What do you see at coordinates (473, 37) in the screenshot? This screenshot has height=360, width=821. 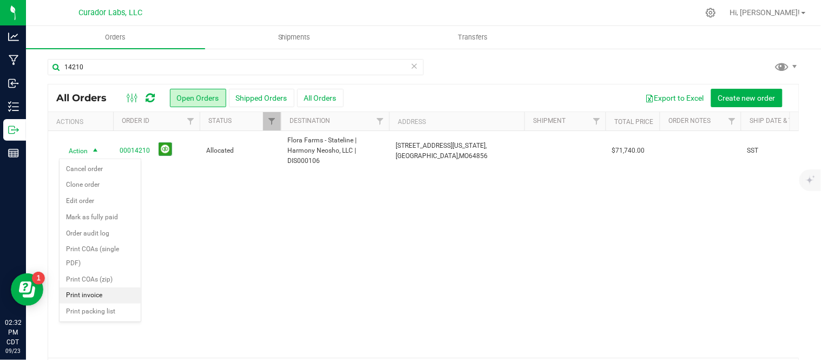 I see `span: Transfers` at bounding box center [473, 37].